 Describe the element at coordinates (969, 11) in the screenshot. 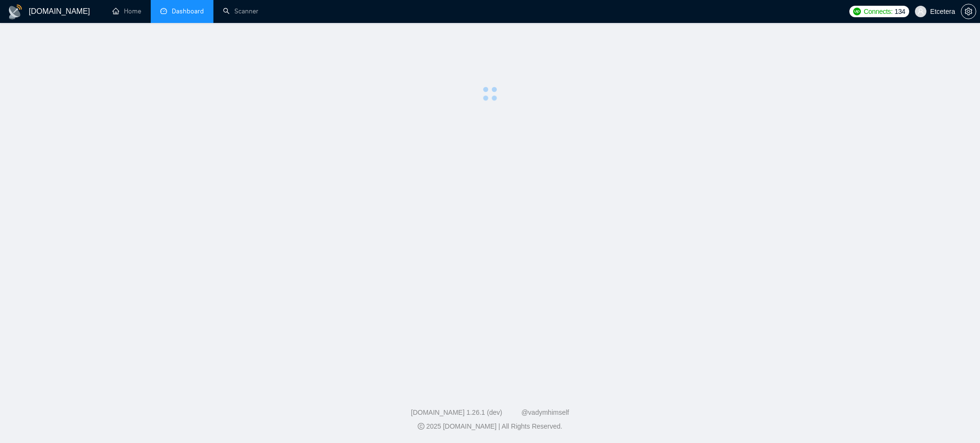

I see `span: setting` at that location.